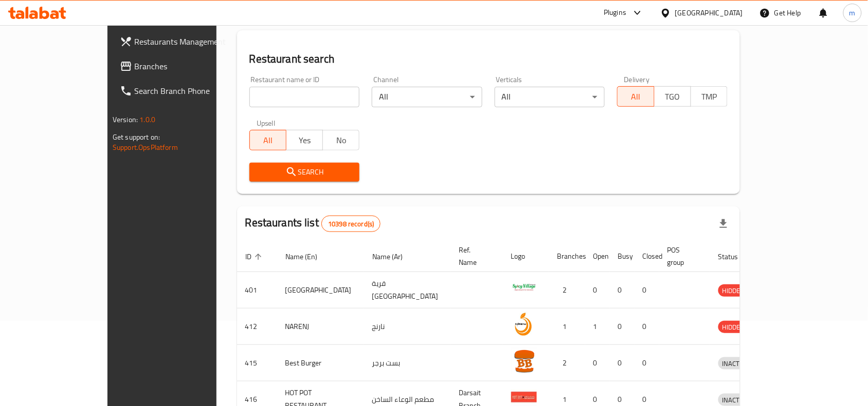  I want to click on span: Branches, so click(189, 66).